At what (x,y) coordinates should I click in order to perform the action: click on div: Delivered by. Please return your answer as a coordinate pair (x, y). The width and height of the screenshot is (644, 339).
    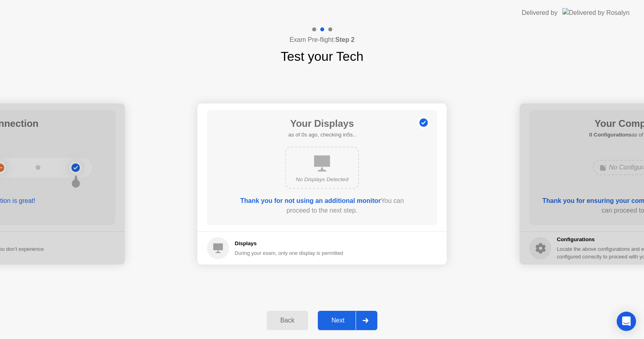
    Looking at the image, I should click on (540, 13).